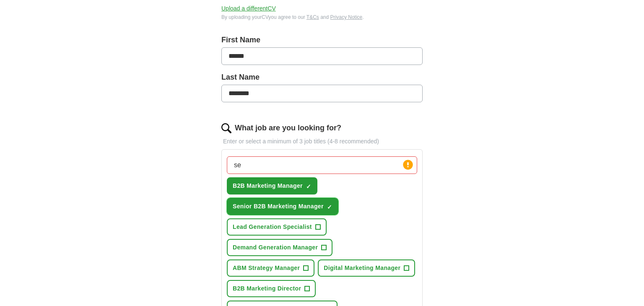 The width and height of the screenshot is (644, 306). Describe the element at coordinates (278, 206) in the screenshot. I see `span: Senior B2B Marketing Manager` at that location.